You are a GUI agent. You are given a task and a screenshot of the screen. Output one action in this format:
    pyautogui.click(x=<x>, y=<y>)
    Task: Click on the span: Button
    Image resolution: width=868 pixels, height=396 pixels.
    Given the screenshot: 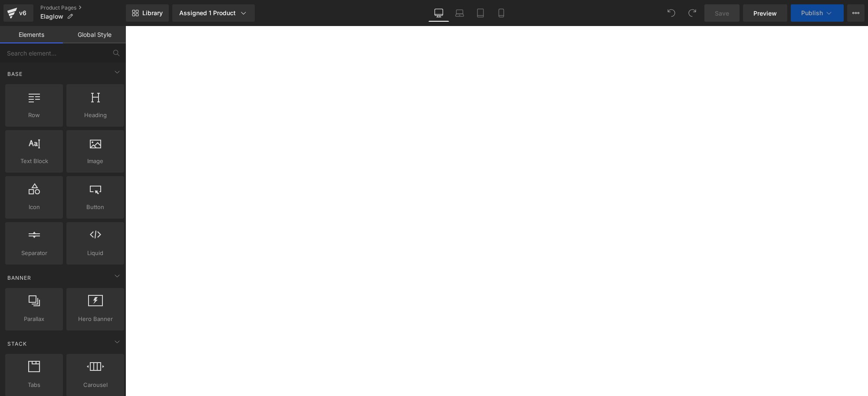 What is the action you would take?
    pyautogui.click(x=95, y=207)
    